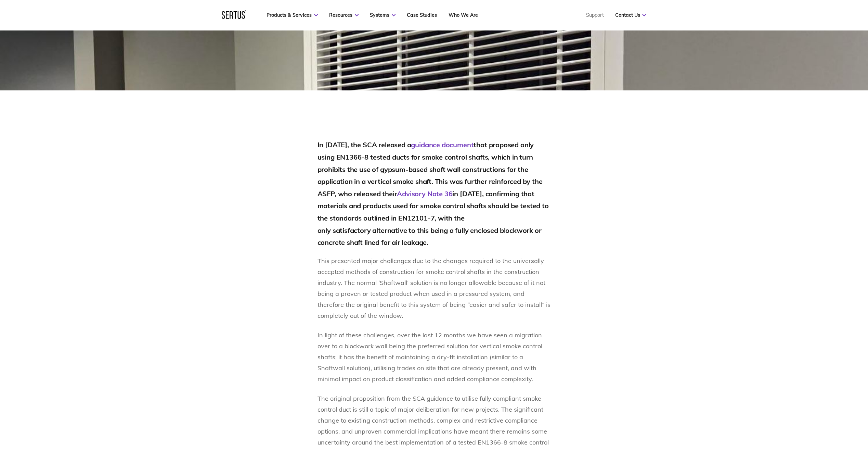 The width and height of the screenshot is (868, 450). What do you see at coordinates (630, 15) in the screenshot?
I see `a: Contact Us` at bounding box center [630, 15].